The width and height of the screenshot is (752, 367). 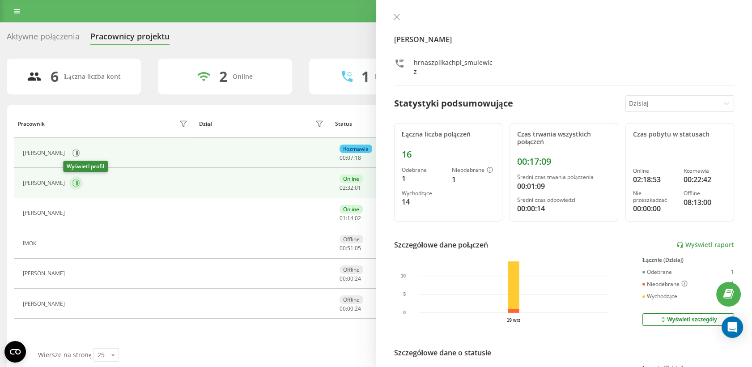 What do you see at coordinates (43, 38) in the screenshot?
I see `div: Aktywne połączenia` at bounding box center [43, 38].